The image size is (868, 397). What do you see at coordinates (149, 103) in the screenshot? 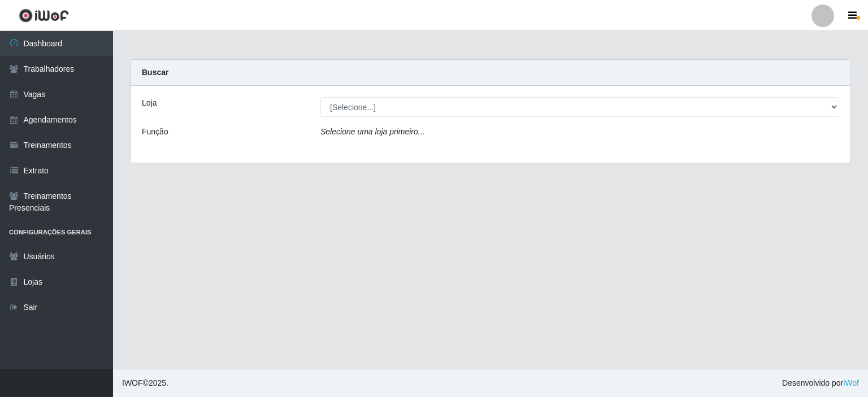
I see `label: Loja` at bounding box center [149, 103].